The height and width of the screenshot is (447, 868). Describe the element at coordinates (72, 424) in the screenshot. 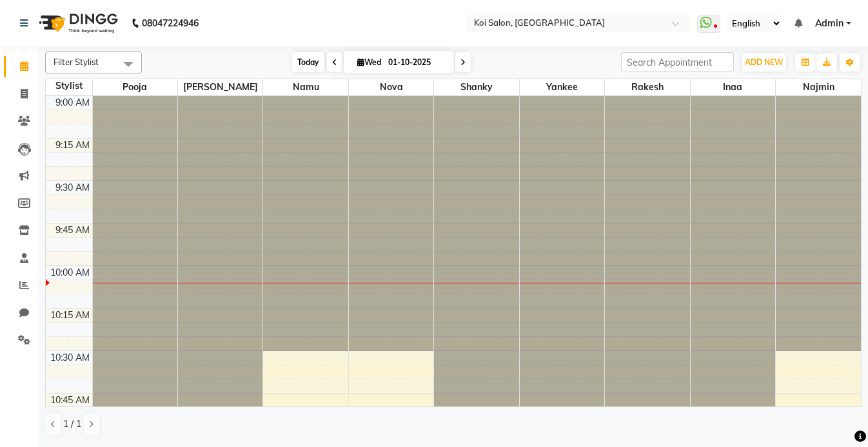

I see `span: 1 / 1` at that location.